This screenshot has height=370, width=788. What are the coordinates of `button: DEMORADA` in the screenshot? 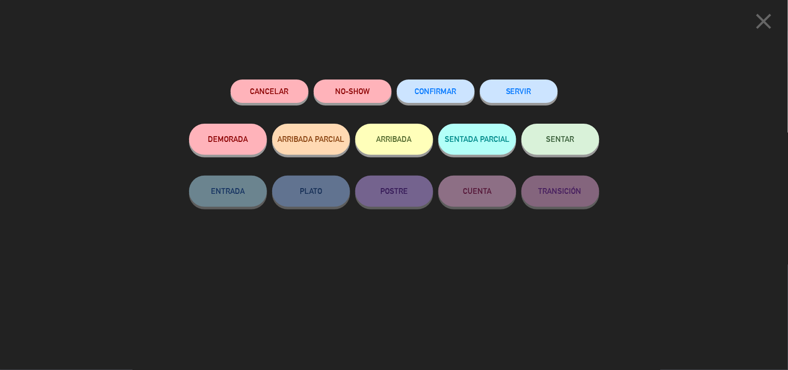 It's located at (228, 139).